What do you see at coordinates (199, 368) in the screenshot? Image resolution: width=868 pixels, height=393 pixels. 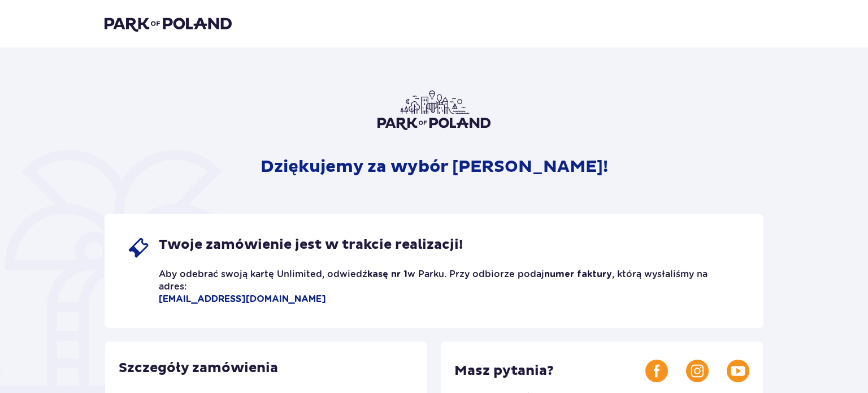 I see `p: Szczegóły zamówienia` at bounding box center [199, 368].